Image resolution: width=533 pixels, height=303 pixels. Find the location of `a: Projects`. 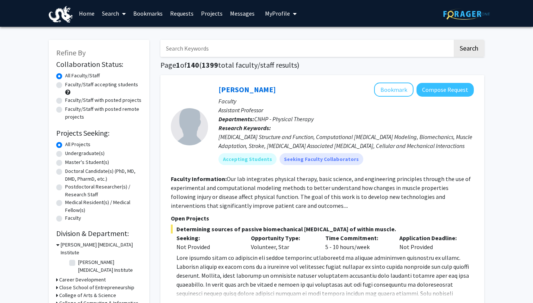

a: Projects is located at coordinates (212, 13).